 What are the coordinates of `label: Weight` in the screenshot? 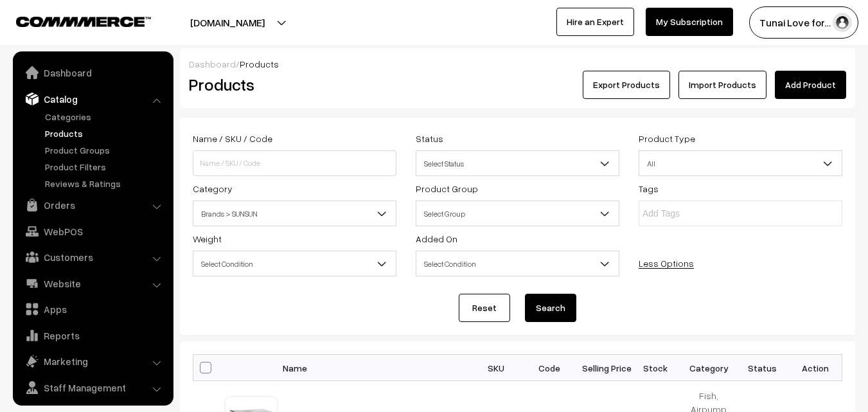 It's located at (207, 238).